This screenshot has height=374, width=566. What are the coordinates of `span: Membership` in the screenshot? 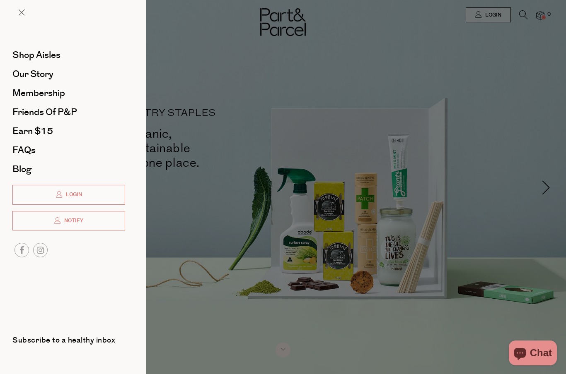 It's located at (39, 93).